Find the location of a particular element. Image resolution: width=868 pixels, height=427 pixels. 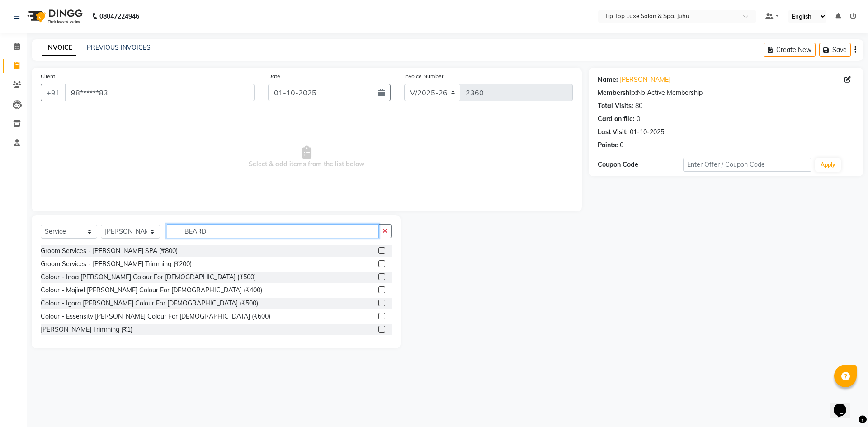

div: Coupon Code is located at coordinates (640, 164).